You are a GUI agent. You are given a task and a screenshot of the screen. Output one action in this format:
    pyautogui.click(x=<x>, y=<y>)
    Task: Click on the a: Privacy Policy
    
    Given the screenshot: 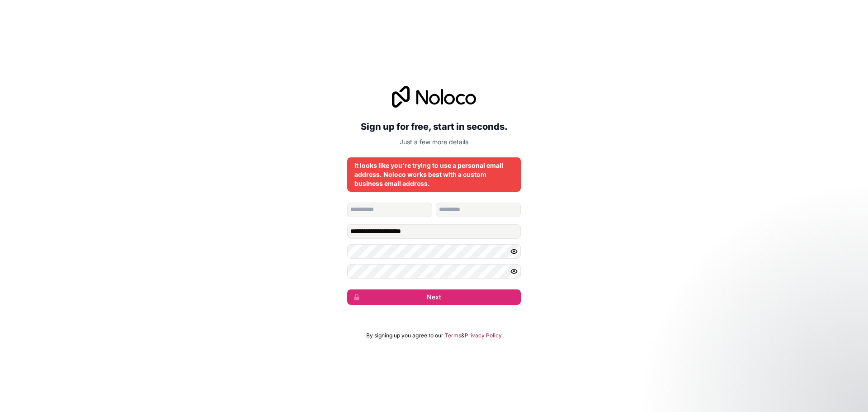 What is the action you would take?
    pyautogui.click(x=483, y=335)
    